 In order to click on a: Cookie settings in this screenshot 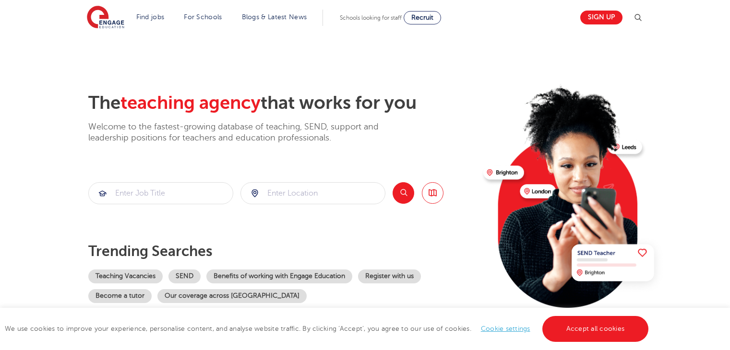, I will do `click(505, 329)`.